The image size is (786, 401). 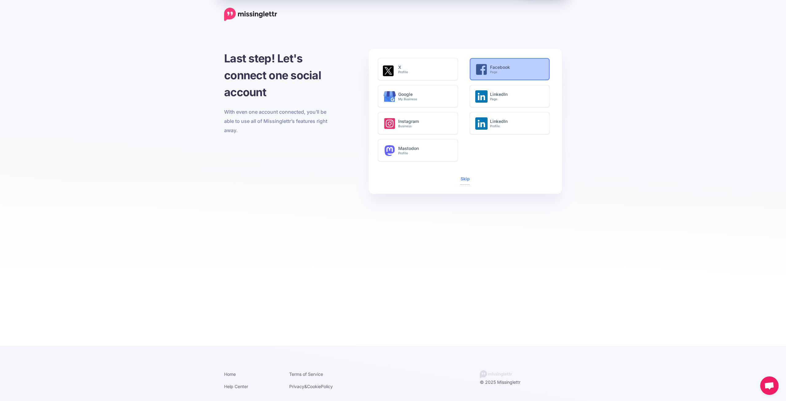 I want to click on img: google-business.svg, so click(x=390, y=96).